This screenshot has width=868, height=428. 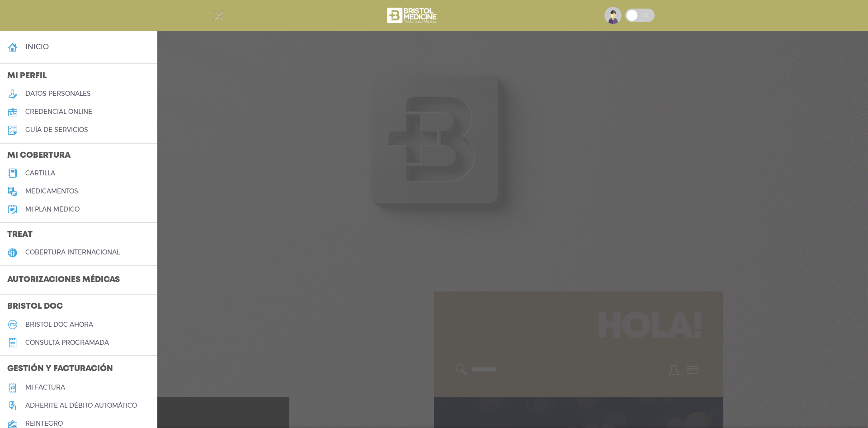 I want to click on h5: cobertura internacional, so click(x=72, y=252).